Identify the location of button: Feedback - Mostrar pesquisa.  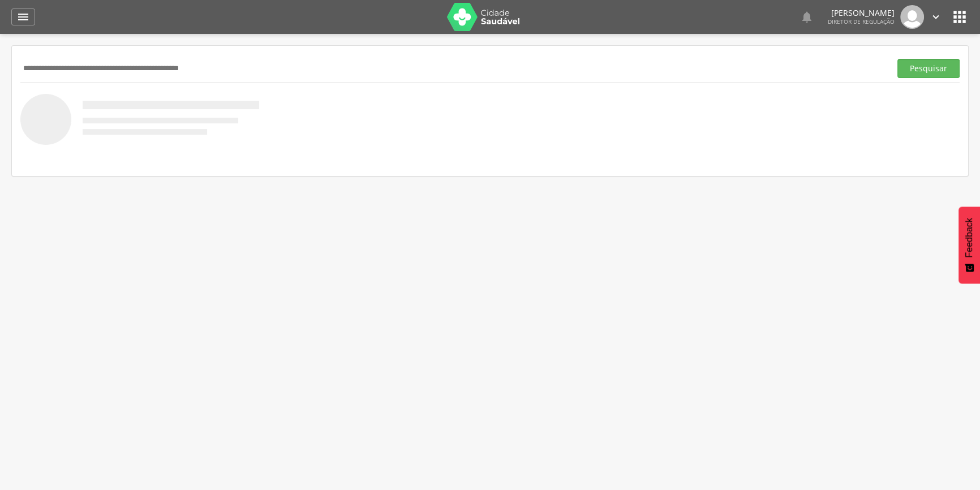
(970, 245).